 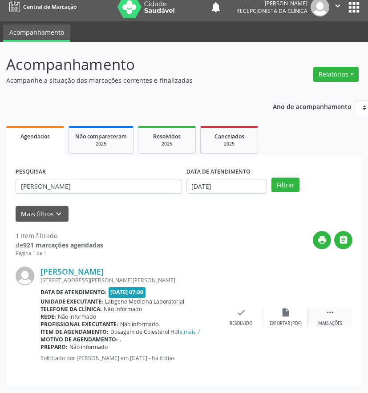 I want to click on label: PESQUISAR, so click(x=31, y=172).